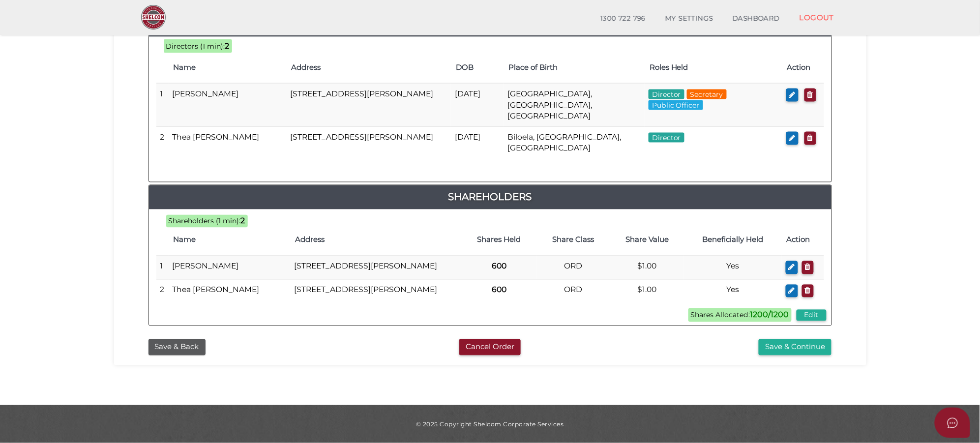 Image resolution: width=980 pixels, height=443 pixels. What do you see at coordinates (477, 68) in the screenshot?
I see `h4: DOB` at bounding box center [477, 68].